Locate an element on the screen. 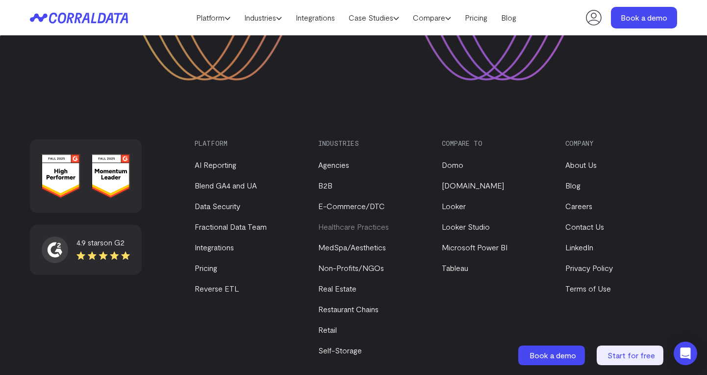  a: Reverse ETL is located at coordinates (217, 288).